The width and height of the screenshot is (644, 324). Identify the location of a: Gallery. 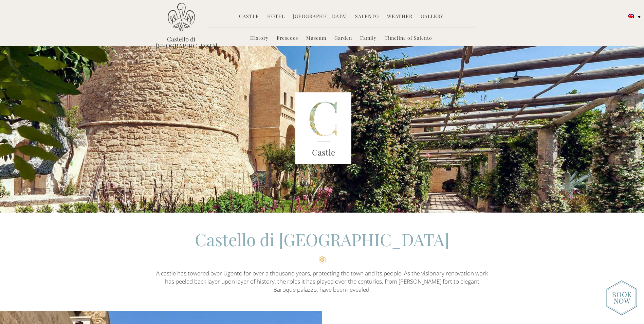
(432, 17).